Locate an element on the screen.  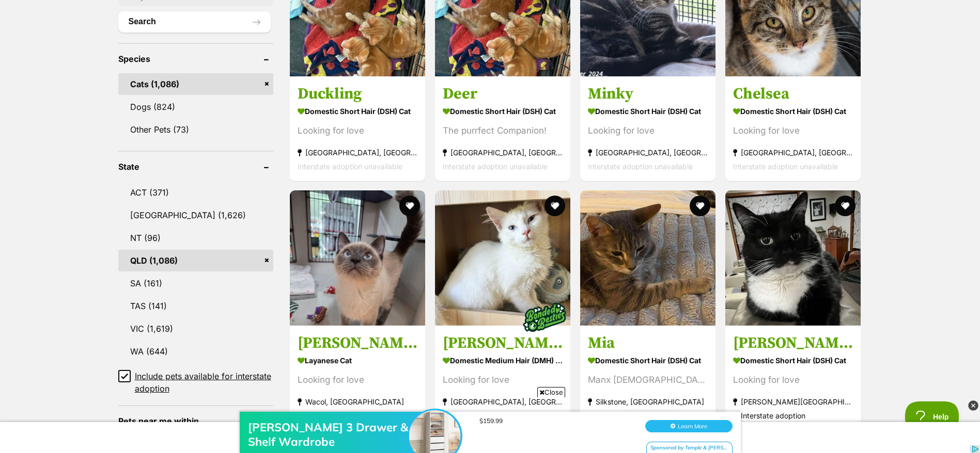
a: NT (96) is located at coordinates (196, 238).